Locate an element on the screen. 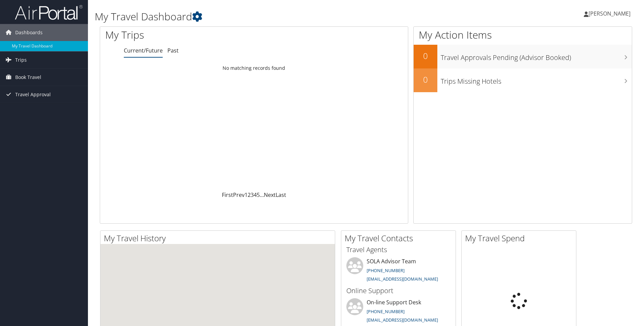 This screenshot has height=326, width=644. span: Dashboards is located at coordinates (29, 33).